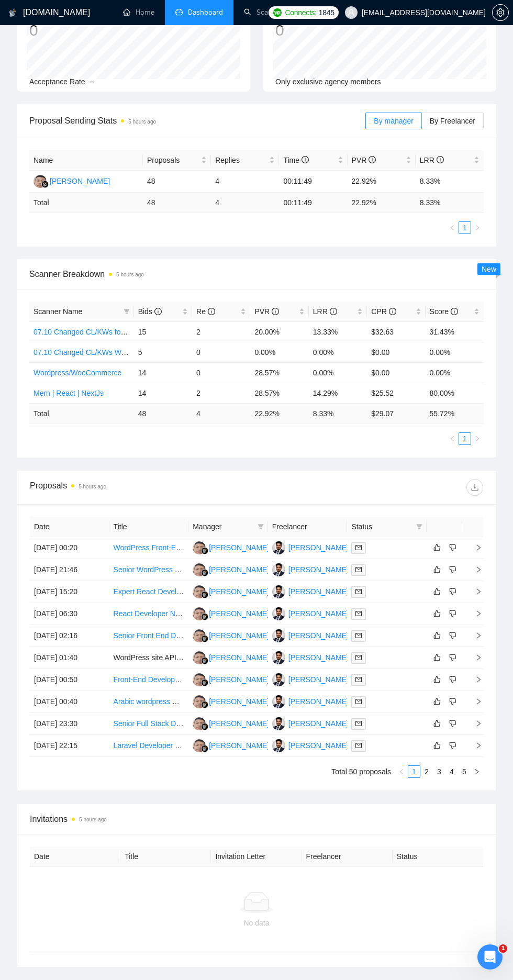 This screenshot has width=513, height=980. What do you see at coordinates (270, 570) in the screenshot?
I see `a: Senior WordPress Developer & Designer Needed for Breakdance, LearnDash & WooCommerce` at bounding box center [270, 570].